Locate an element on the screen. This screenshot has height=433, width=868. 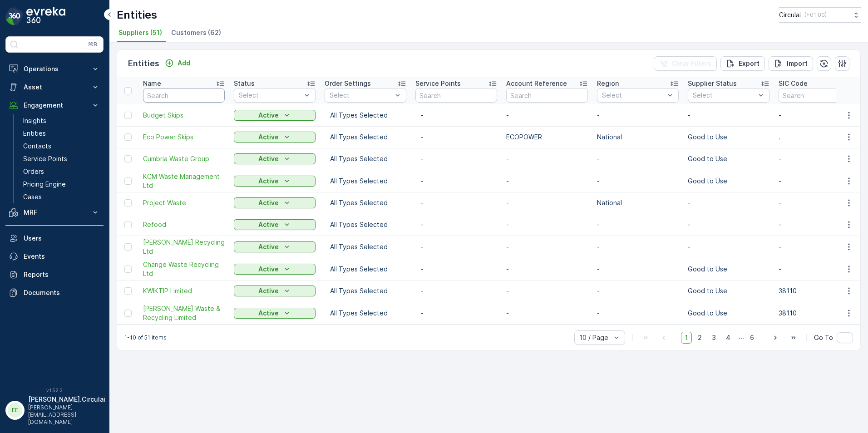
span: 4 is located at coordinates (728, 338).